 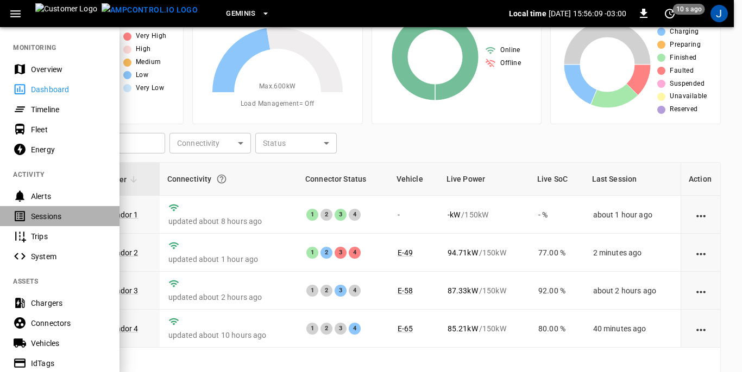 What do you see at coordinates (68, 69) in the screenshot?
I see `div: Overview` at bounding box center [68, 69].